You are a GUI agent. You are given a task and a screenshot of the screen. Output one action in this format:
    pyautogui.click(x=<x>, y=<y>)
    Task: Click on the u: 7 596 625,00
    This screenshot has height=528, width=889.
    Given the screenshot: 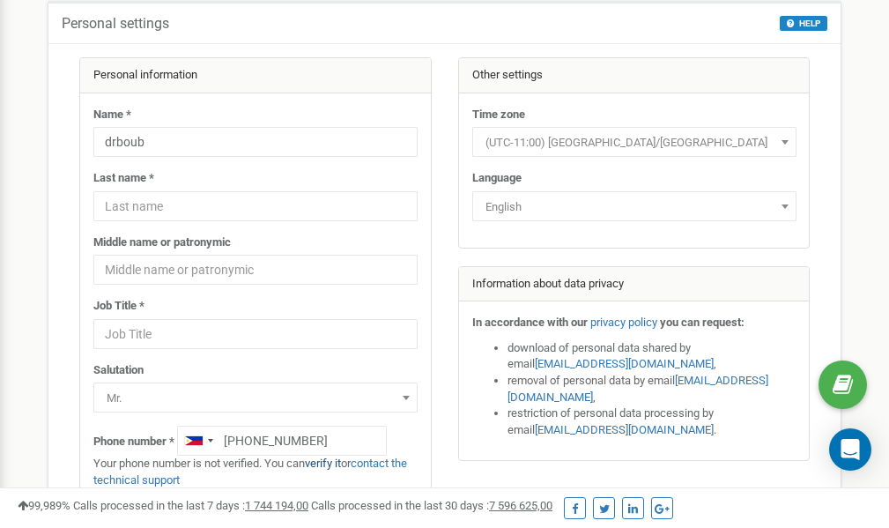 What is the action you would take?
    pyautogui.click(x=521, y=505)
    